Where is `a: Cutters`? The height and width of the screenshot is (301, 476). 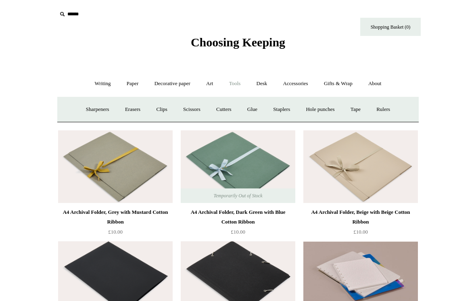 a: Cutters is located at coordinates (224, 109).